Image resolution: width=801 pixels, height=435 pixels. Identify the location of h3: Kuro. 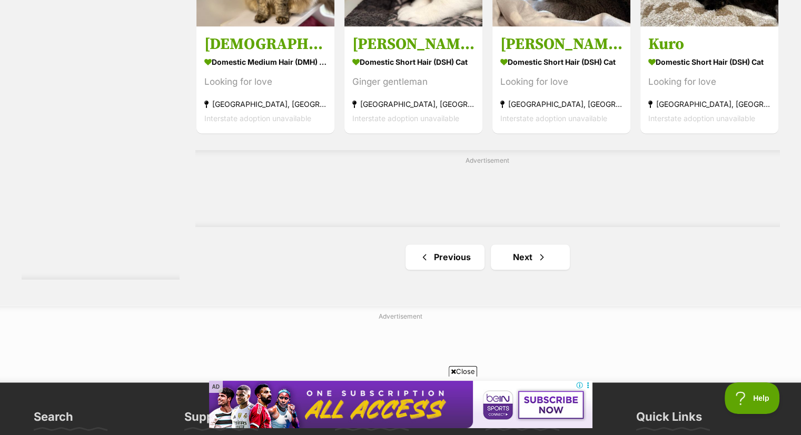
(710, 44).